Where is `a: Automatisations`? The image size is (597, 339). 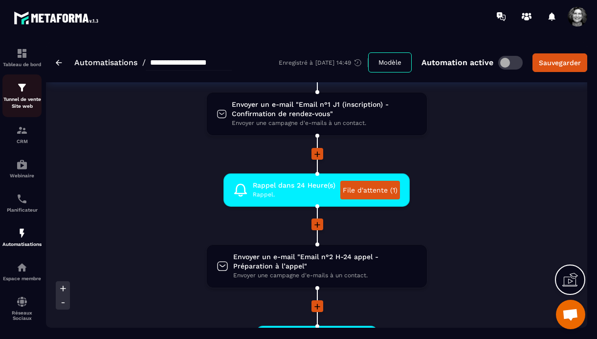 a: Automatisations is located at coordinates (106, 62).